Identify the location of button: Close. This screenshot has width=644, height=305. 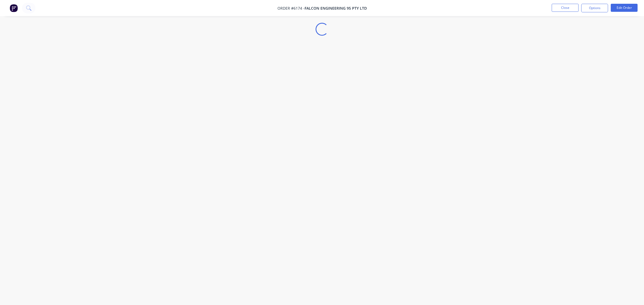
(565, 8).